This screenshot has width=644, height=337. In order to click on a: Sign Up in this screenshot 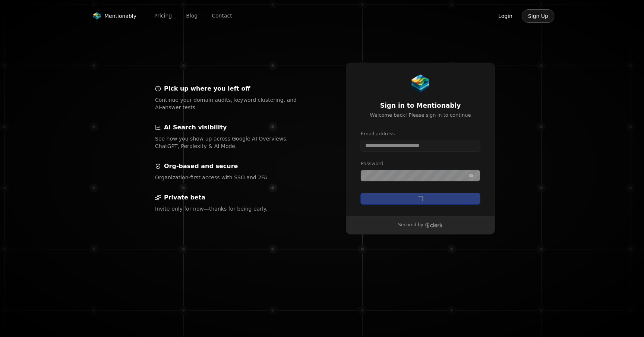, I will do `click(538, 16)`.